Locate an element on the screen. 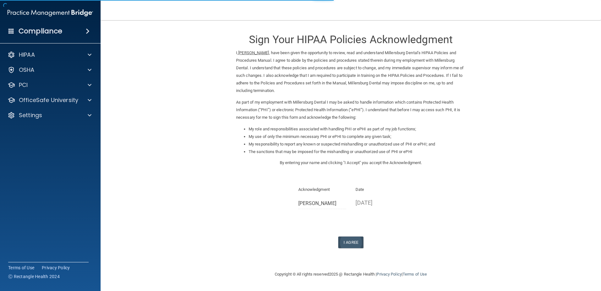  div: Copyright © All rights reserved 2025 @ Rectangle Health | | is located at coordinates (351, 274).